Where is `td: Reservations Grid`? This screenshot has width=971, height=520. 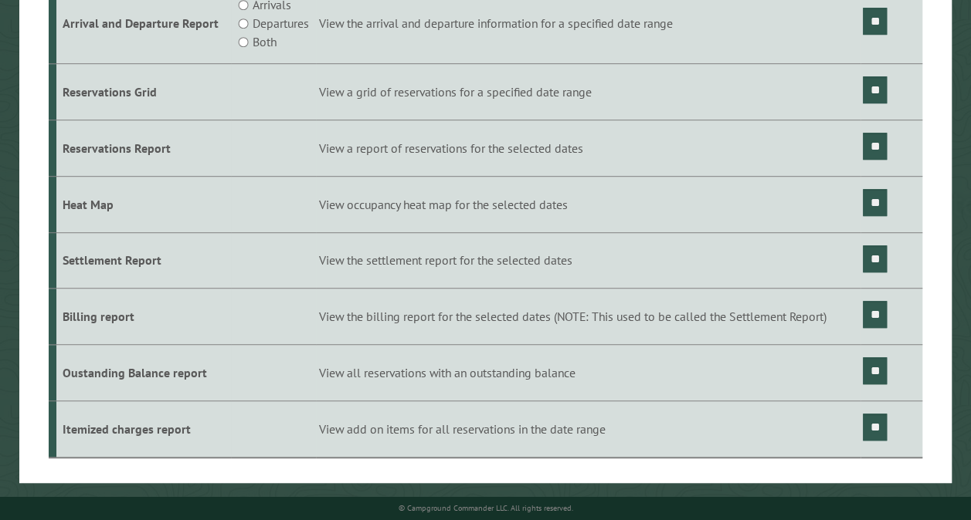
td: Reservations Grid is located at coordinates (144, 92).